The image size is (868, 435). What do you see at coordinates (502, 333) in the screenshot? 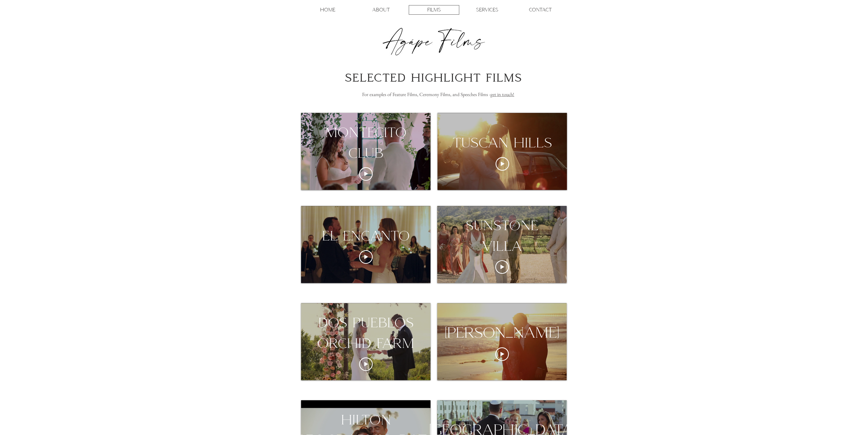
I see `div: ritz-carlton bacara` at bounding box center [502, 333].